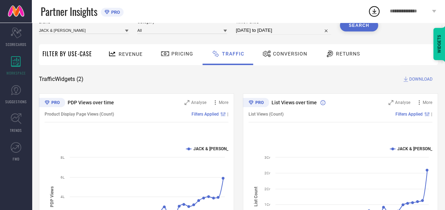  I want to click on span: List Views over time, so click(294, 103).